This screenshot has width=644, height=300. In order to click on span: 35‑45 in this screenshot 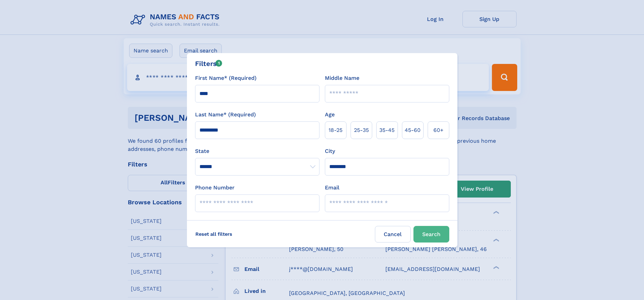, I will do `click(387, 130)`.